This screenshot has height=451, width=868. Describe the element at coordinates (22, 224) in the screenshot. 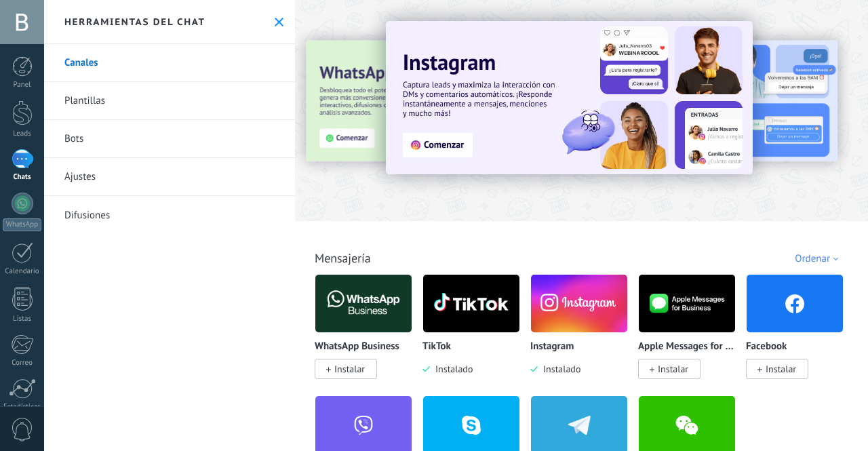

I see `div: WhatsApp` at that location.